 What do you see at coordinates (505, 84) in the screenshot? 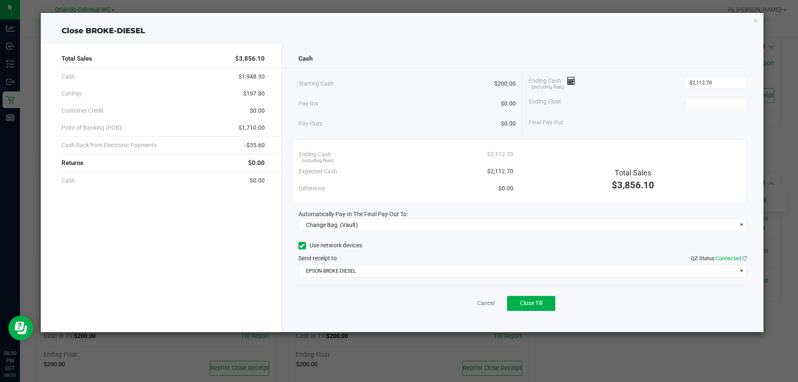
I see `span: $200.00` at bounding box center [505, 84].